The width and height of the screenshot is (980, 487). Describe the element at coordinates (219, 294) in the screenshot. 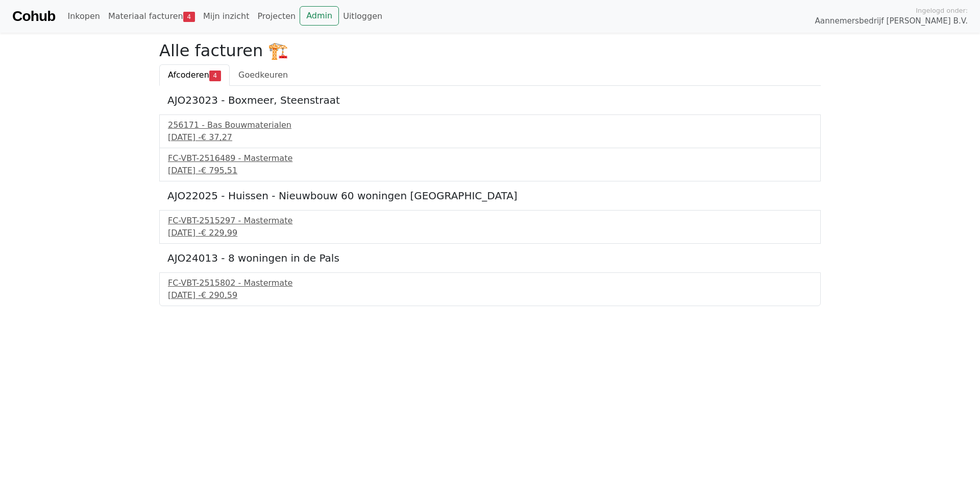

I see `span: € 290,59` at that location.